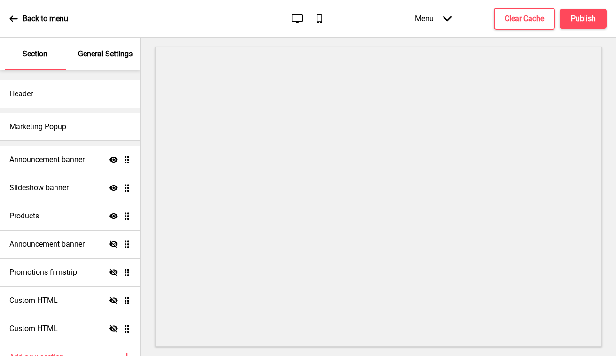 The image size is (616, 356). Describe the element at coordinates (583, 19) in the screenshot. I see `button: Publish` at that location.